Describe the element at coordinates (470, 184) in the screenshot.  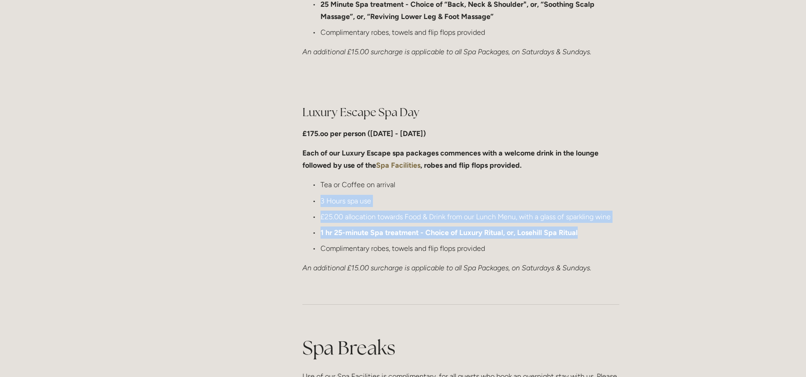
I see `p: Tea or Coffee on arrival` at that location.